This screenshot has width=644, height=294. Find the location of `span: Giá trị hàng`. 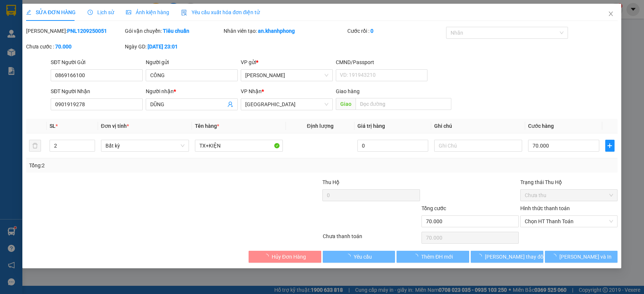

span: Giá trị hàng is located at coordinates (371, 126).